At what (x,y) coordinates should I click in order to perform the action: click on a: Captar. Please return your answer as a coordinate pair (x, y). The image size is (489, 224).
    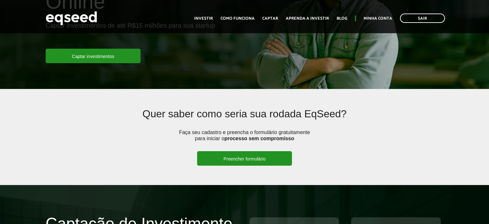
    Looking at the image, I should click on (270, 18).